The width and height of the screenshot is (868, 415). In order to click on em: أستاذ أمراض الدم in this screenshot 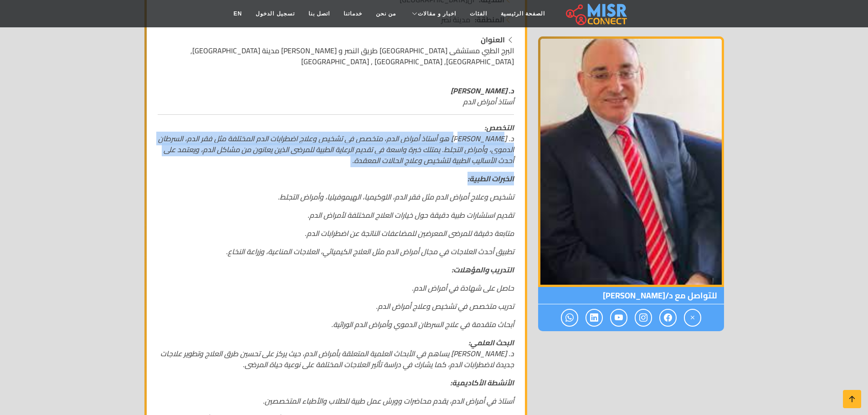, I will do `click(489, 102)`.